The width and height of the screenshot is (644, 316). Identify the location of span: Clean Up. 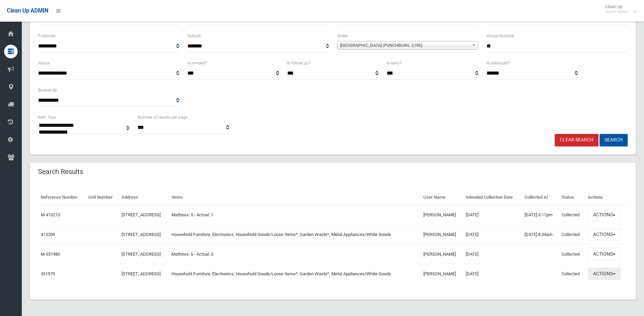
(618, 9).